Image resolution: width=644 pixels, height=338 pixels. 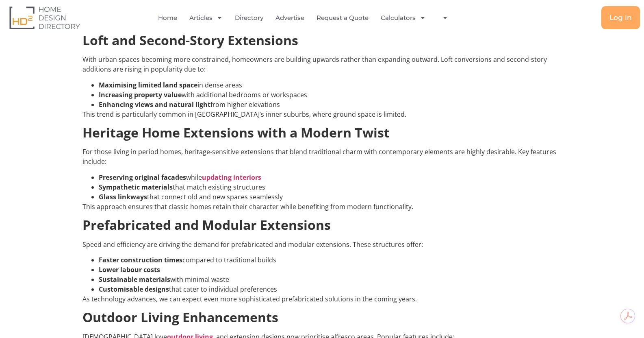 What do you see at coordinates (343, 18) in the screenshot?
I see `a: Request a Quote` at bounding box center [343, 18].